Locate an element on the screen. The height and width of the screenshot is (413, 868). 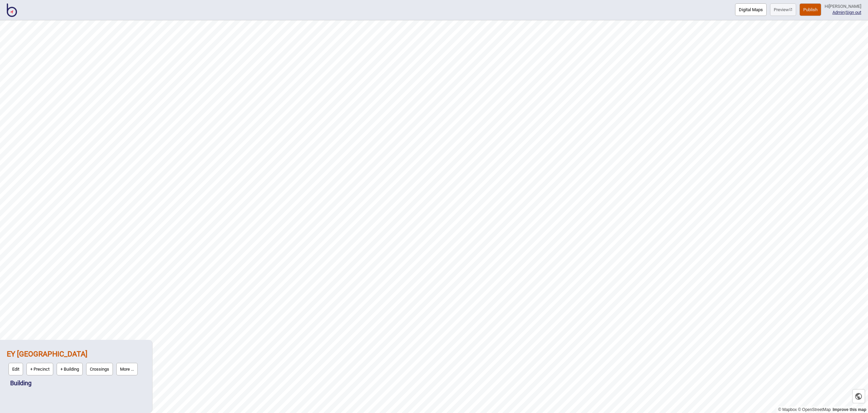
a: Mapbox is located at coordinates (788, 410).